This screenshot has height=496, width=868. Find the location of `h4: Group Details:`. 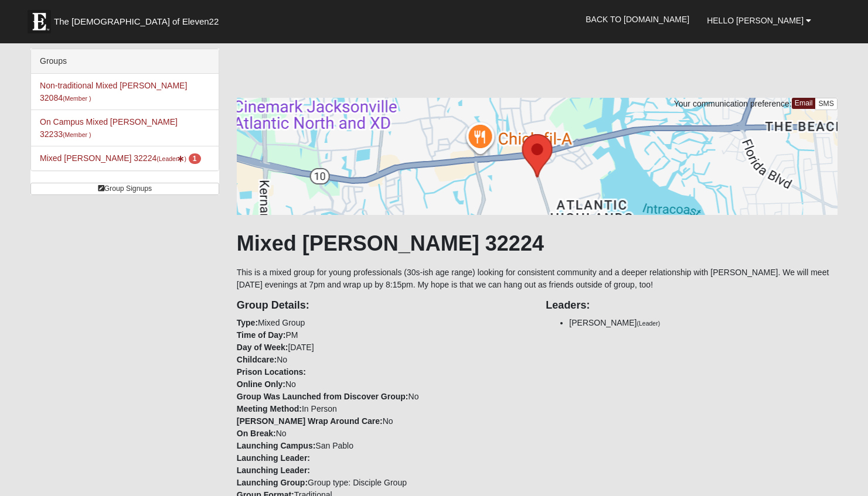

h4: Group Details: is located at coordinates (382, 306).